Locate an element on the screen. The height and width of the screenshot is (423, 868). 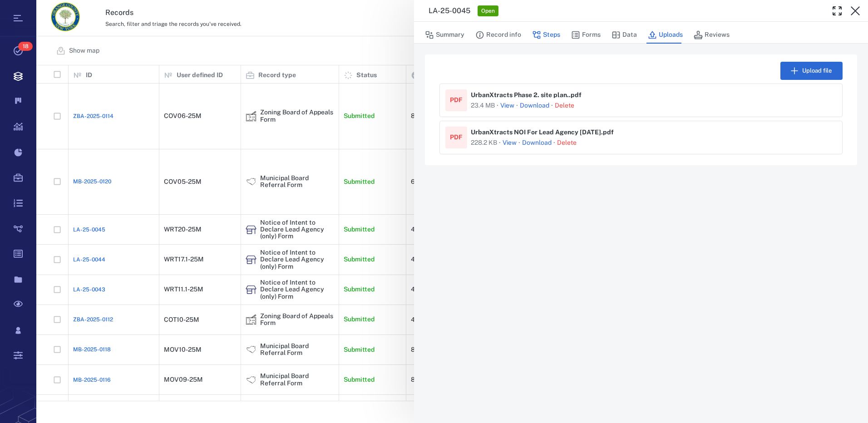
button: Toggle Fullscreen is located at coordinates (837, 11).